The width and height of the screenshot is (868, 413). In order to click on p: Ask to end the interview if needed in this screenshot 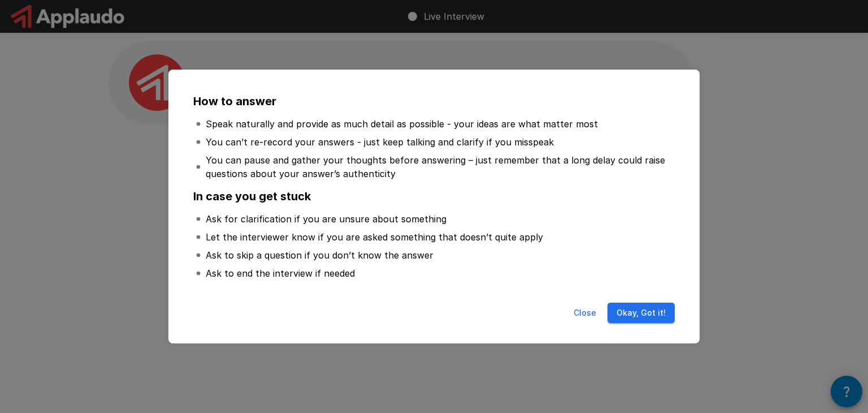, I will do `click(280, 273)`.